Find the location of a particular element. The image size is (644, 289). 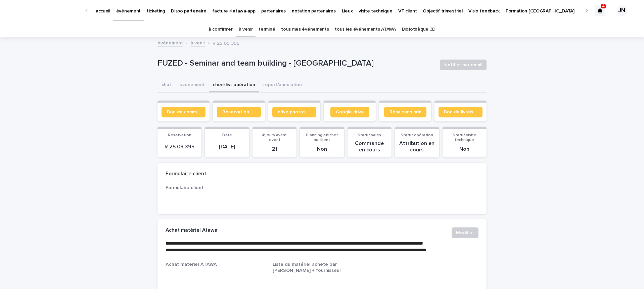

a: drive photos coordinateur is located at coordinates (294, 112).